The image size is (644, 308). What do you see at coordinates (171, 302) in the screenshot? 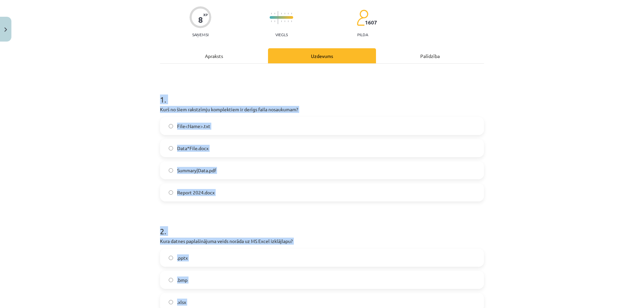
I see `input: .xlsx` at bounding box center [171, 302].